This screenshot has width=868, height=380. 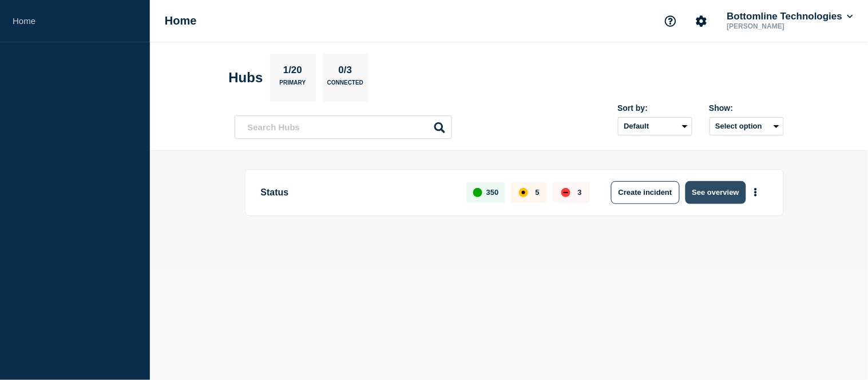 I want to click on p: 350, so click(x=492, y=192).